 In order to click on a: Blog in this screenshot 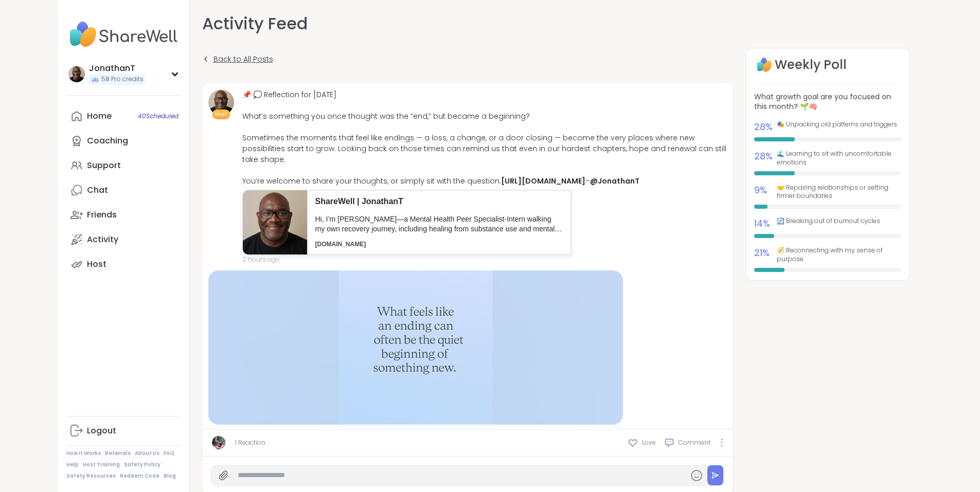, I will do `click(170, 476)`.